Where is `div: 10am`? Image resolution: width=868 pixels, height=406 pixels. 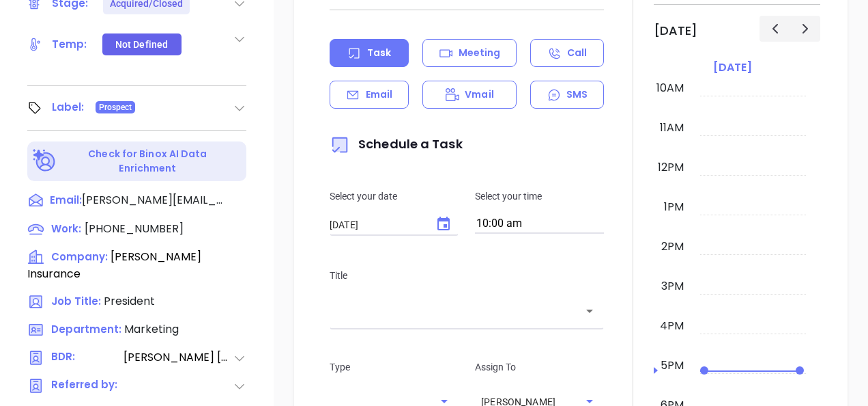 div: 10am is located at coordinates (670, 88).